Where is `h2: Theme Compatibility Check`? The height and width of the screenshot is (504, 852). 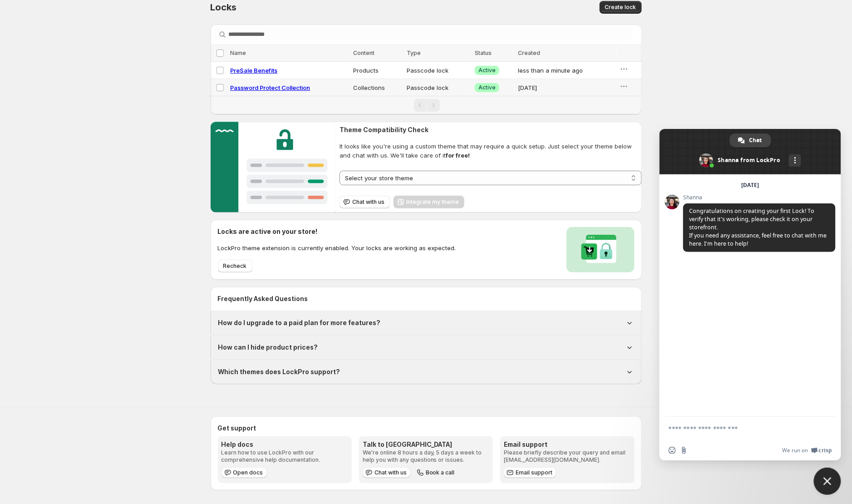 h2: Theme Compatibility Check is located at coordinates (491, 130).